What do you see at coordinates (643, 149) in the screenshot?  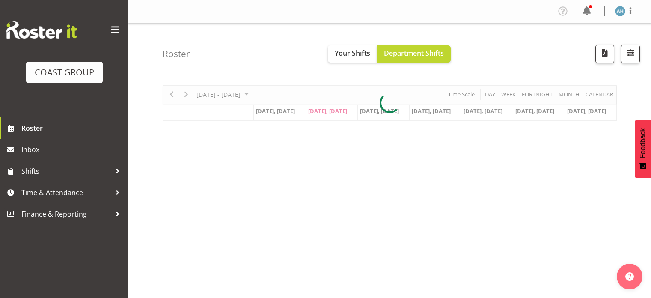 I see `button: Feedback - Show survey` at bounding box center [643, 149].